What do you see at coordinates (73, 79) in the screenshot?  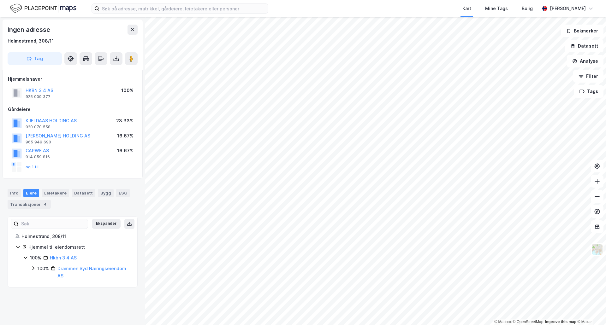 I see `div: Hjemmelshaver` at bounding box center [73, 79].